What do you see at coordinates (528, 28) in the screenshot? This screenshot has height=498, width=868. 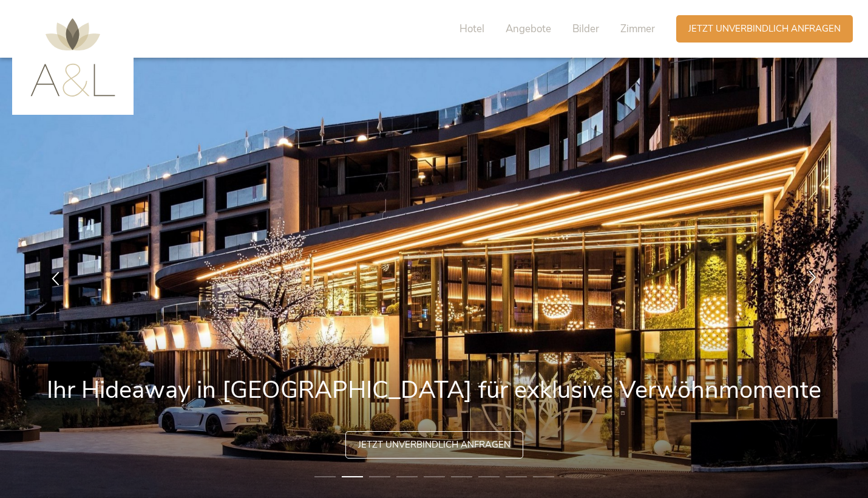 I see `span: Angebote` at bounding box center [528, 28].